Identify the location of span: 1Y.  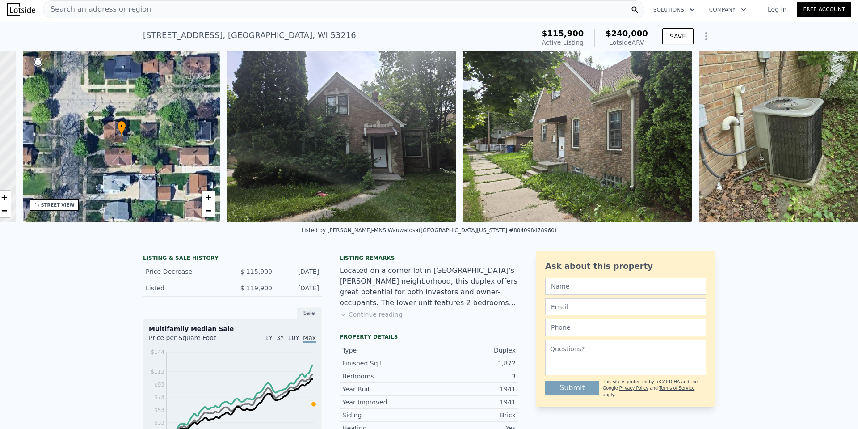
(269, 337).